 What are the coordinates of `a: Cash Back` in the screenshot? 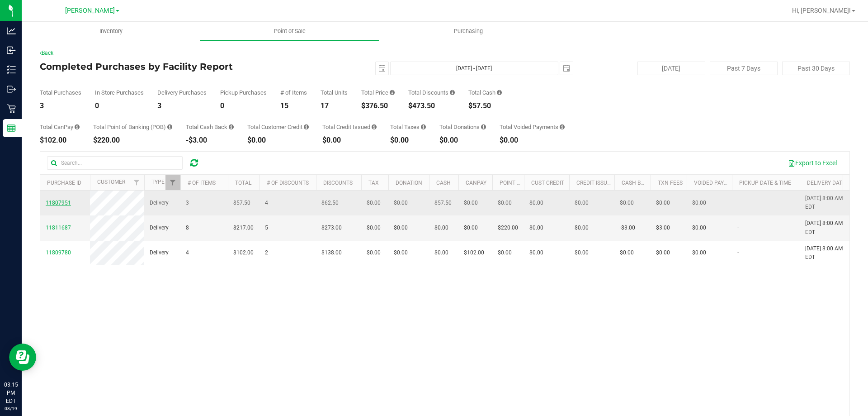 It's located at (637, 183).